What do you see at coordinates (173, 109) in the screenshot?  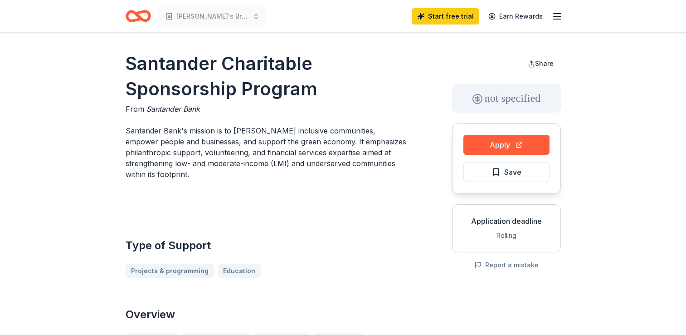 I see `span: Santander Bank` at bounding box center [173, 109].